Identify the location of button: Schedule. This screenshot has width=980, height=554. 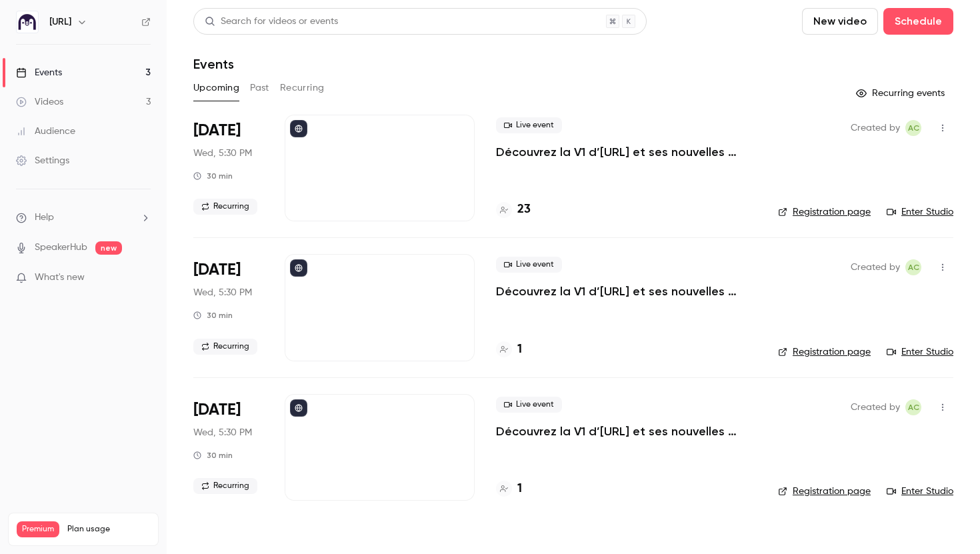
(918, 21).